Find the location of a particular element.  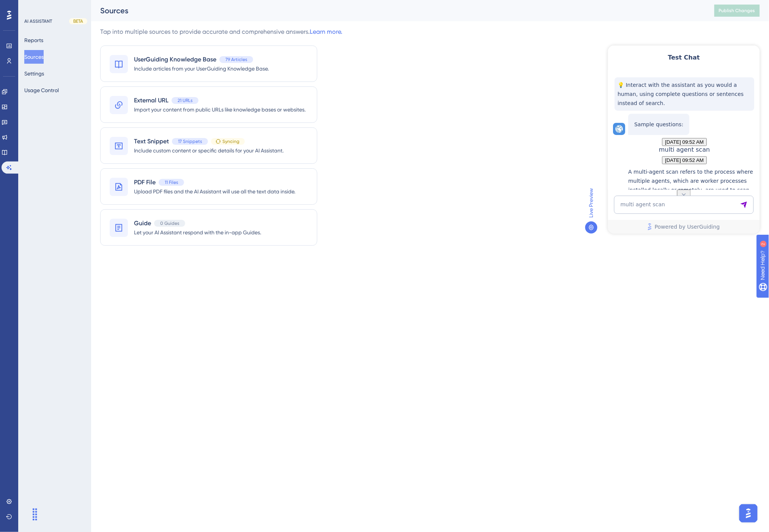

span: 21 URLs is located at coordinates (185, 101).